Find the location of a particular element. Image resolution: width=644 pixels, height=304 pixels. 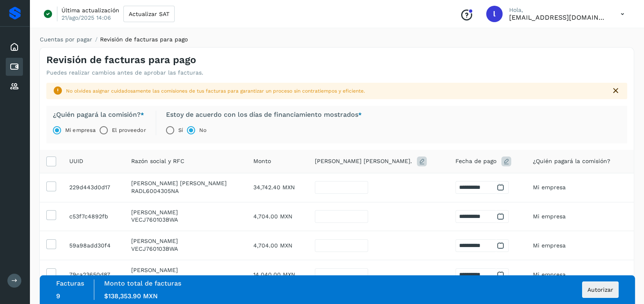

span: Autorizar is located at coordinates (600, 290).